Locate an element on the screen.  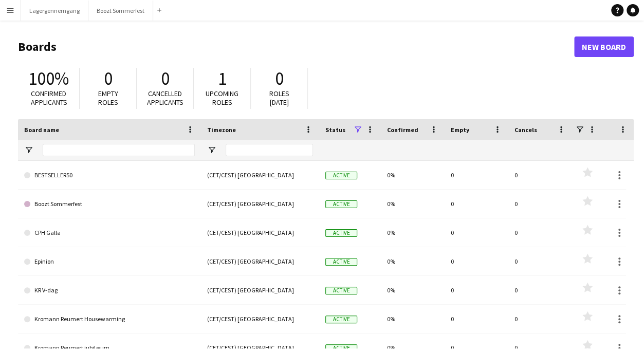
a: Boozt Sommerfest is located at coordinates (110, 204).